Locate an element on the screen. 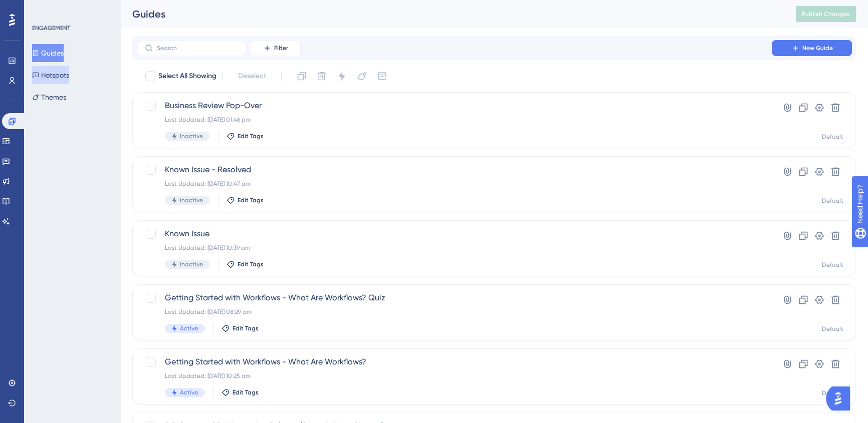 The image size is (868, 423). button: Themes is located at coordinates (49, 97).